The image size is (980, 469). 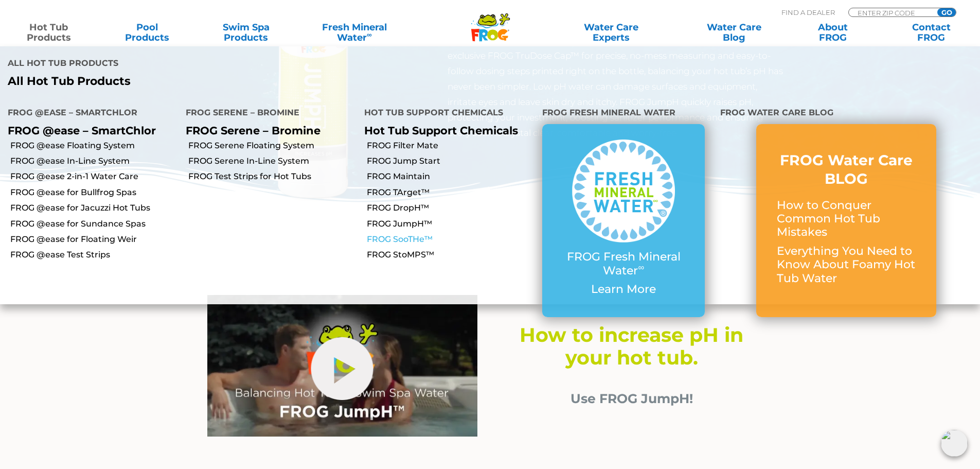 What do you see at coordinates (890, 13) in the screenshot?
I see `input: Zip Code Form` at bounding box center [890, 13].